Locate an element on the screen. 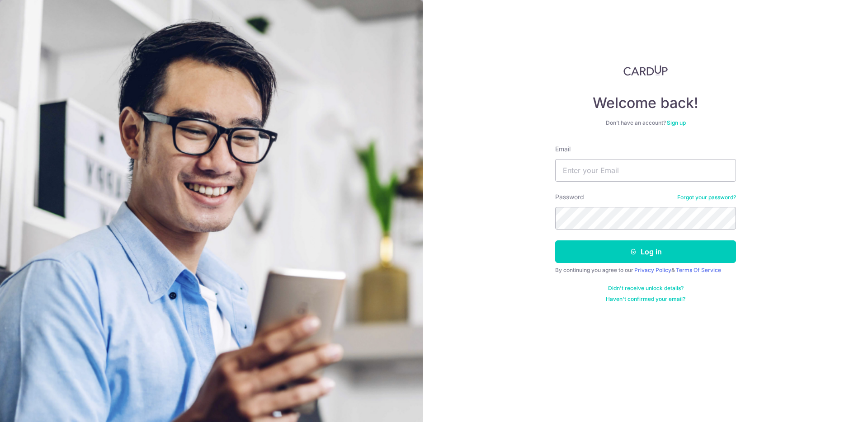 The width and height of the screenshot is (868, 422). a: Privacy Policy is located at coordinates (653, 270).